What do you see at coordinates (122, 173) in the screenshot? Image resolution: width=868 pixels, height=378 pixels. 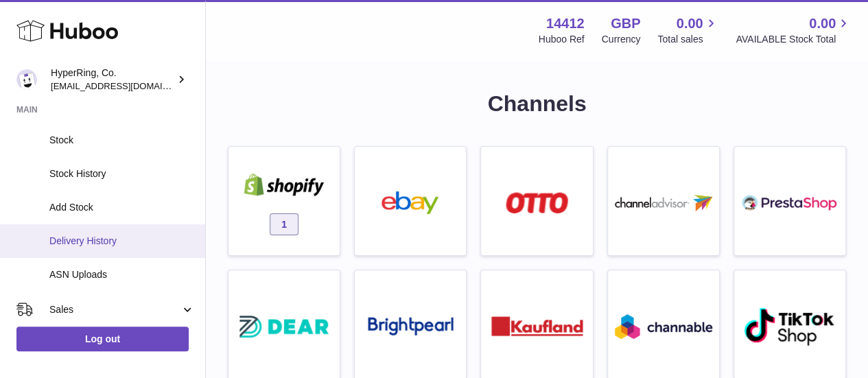 I see `span: Stock History` at bounding box center [122, 173].